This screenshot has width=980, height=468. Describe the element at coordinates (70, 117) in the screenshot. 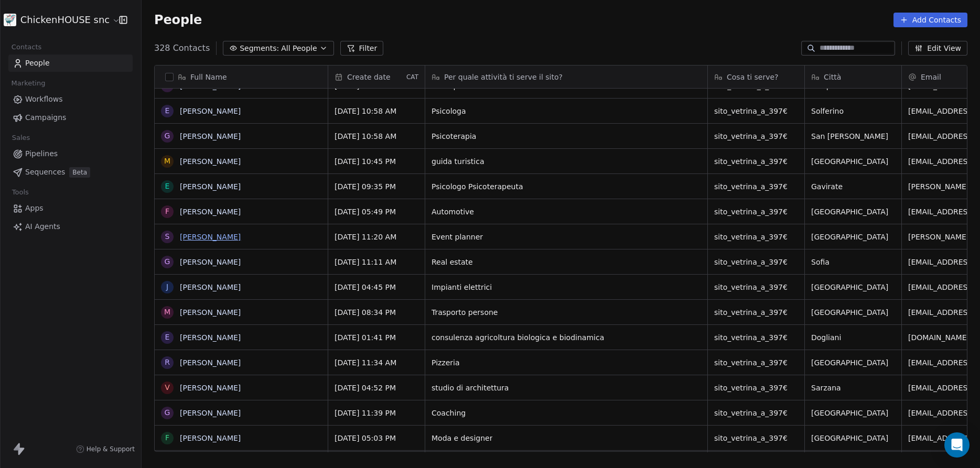

I see `a: Campaigns` at that location.